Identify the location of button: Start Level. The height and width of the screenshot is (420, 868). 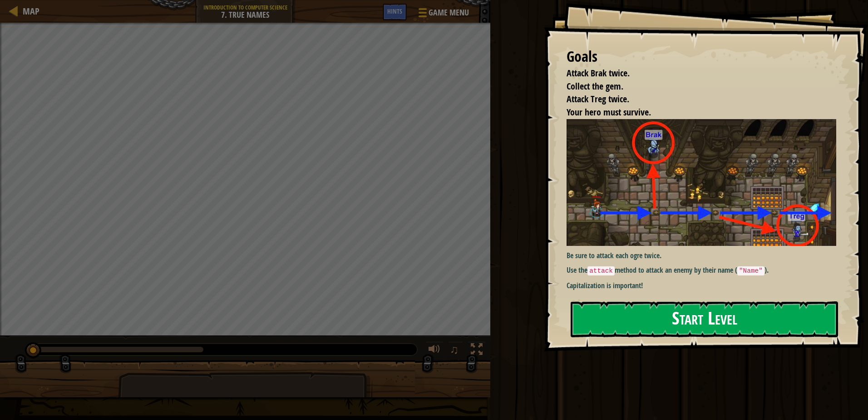
(704, 319).